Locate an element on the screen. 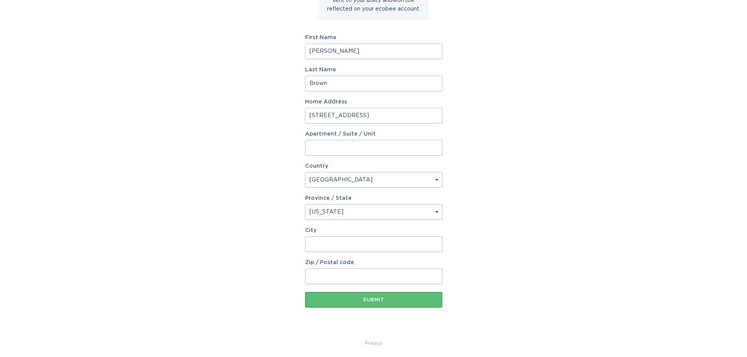 The width and height of the screenshot is (747, 357). div: Submit is located at coordinates (374, 300).